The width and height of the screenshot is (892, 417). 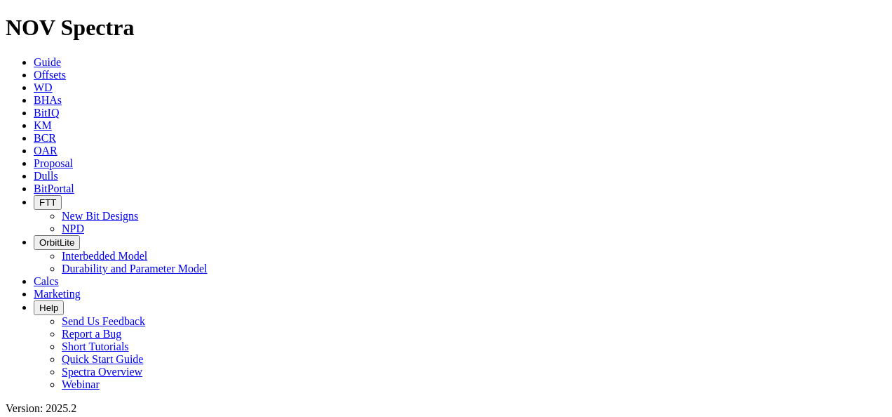 I want to click on span: BHAs, so click(x=48, y=100).